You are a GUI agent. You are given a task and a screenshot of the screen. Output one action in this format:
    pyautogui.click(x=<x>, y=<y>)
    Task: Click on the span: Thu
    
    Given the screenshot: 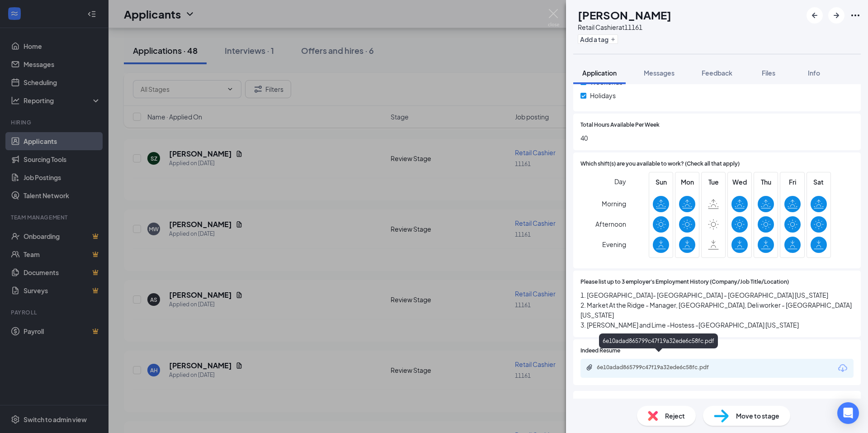 What is the action you would take?
    pyautogui.click(x=766, y=182)
    